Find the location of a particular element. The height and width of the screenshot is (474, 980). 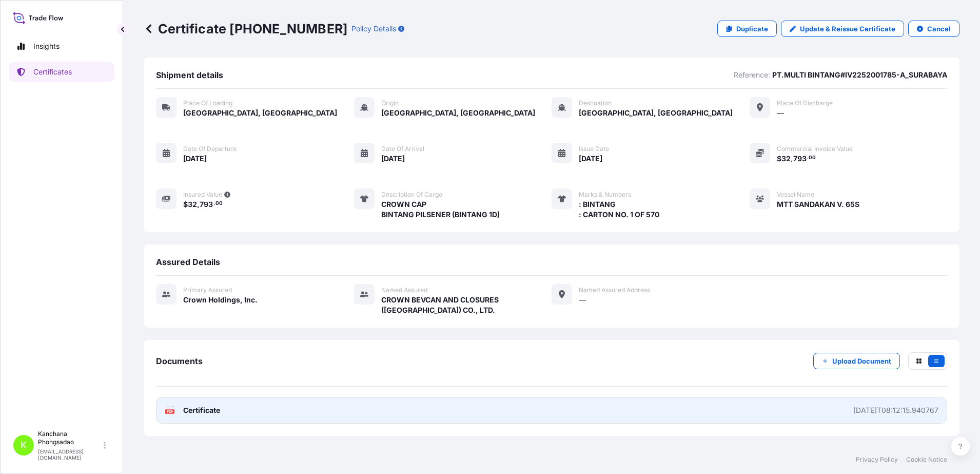

a: Cookie Notice is located at coordinates (927, 459).